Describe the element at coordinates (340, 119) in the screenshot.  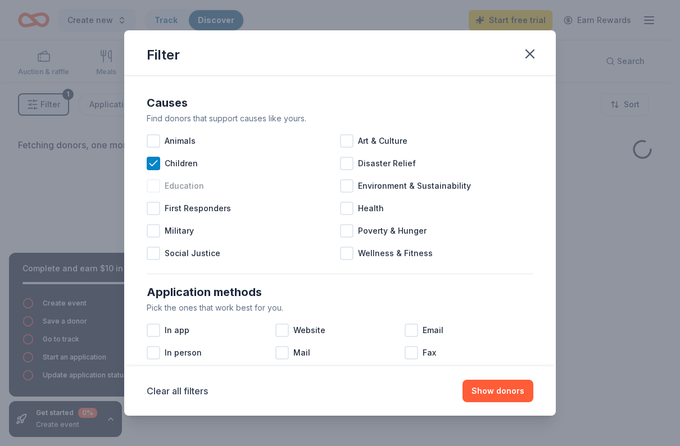
I see `div: Find donors that support causes like yours.` at that location.